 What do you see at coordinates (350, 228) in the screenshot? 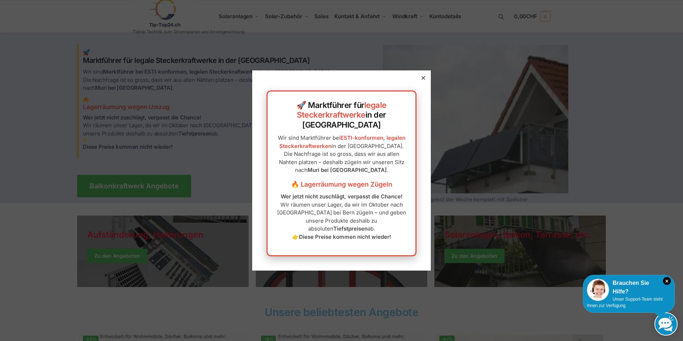
I see `strong: Tiefstpreisen` at bounding box center [350, 228].